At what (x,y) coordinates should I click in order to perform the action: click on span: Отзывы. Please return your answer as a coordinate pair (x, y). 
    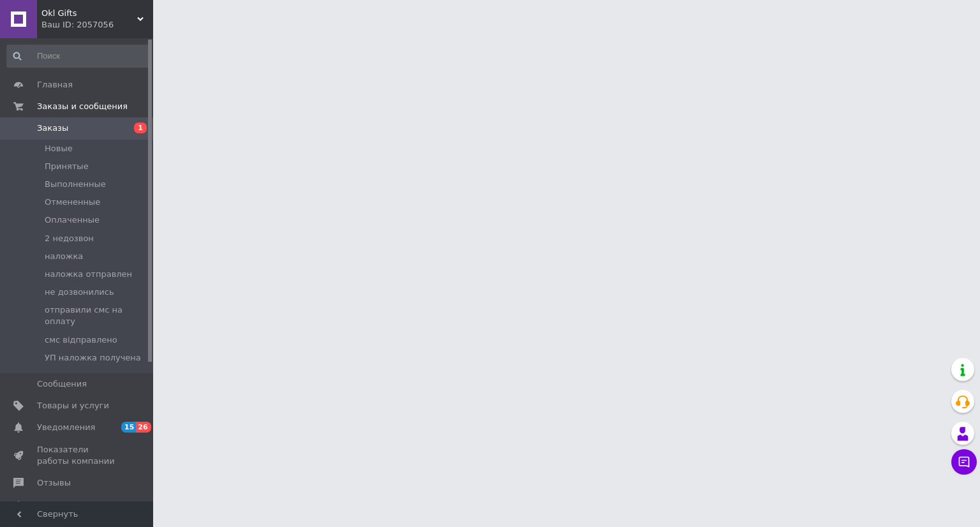
    Looking at the image, I should click on (53, 483).